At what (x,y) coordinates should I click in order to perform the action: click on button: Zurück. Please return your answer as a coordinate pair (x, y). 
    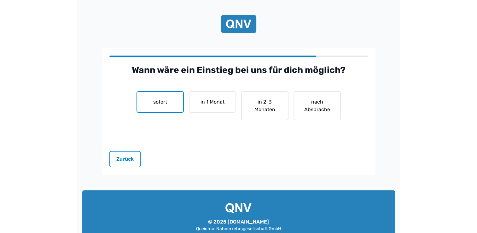
    Looking at the image, I should click on (125, 159).